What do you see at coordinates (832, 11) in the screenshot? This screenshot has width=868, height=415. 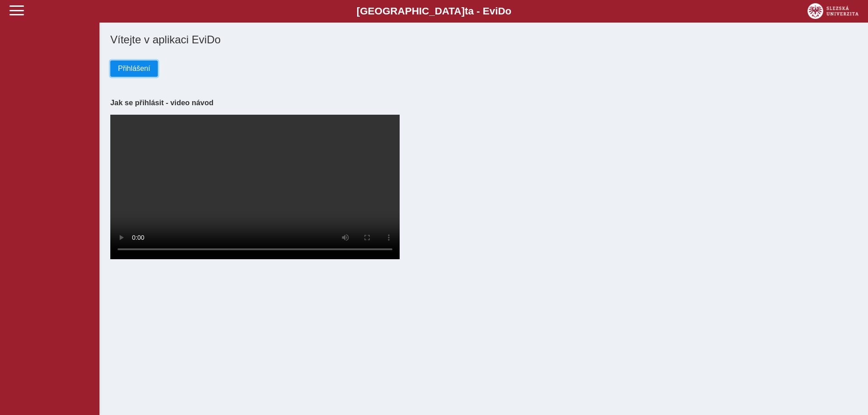 I see `img: logo_web_su.png` at bounding box center [832, 11].